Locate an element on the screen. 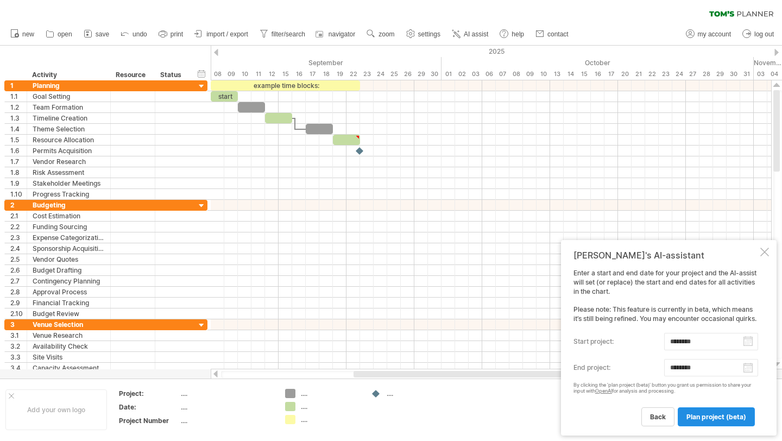 The image size is (782, 441). div: Financial Tracking is located at coordinates (68, 303).